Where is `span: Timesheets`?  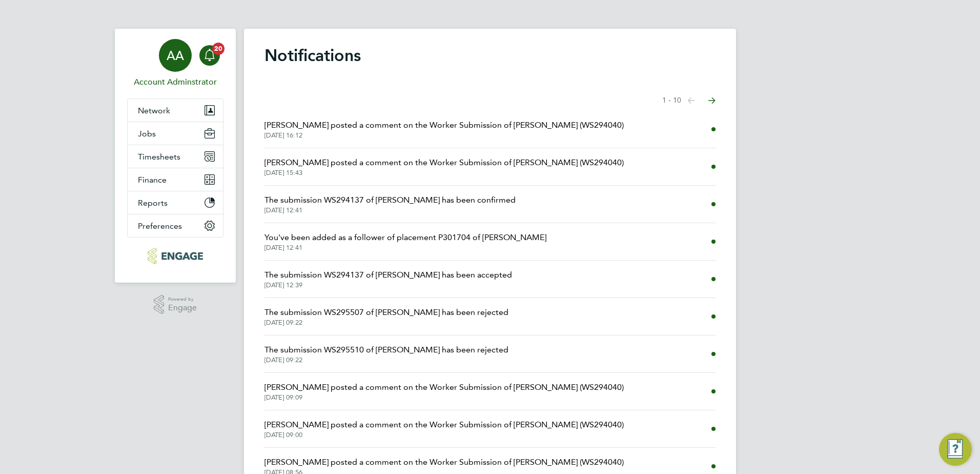 span: Timesheets is located at coordinates (159, 157).